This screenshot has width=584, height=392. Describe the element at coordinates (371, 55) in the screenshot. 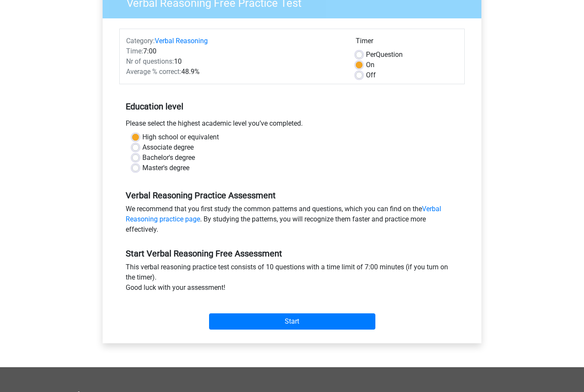

I see `span: Per` at that location.